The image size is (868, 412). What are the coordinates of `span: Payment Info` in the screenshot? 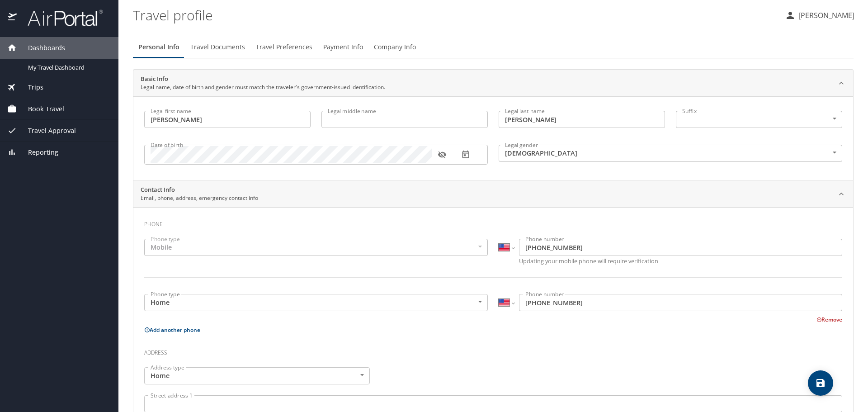 It's located at (343, 47).